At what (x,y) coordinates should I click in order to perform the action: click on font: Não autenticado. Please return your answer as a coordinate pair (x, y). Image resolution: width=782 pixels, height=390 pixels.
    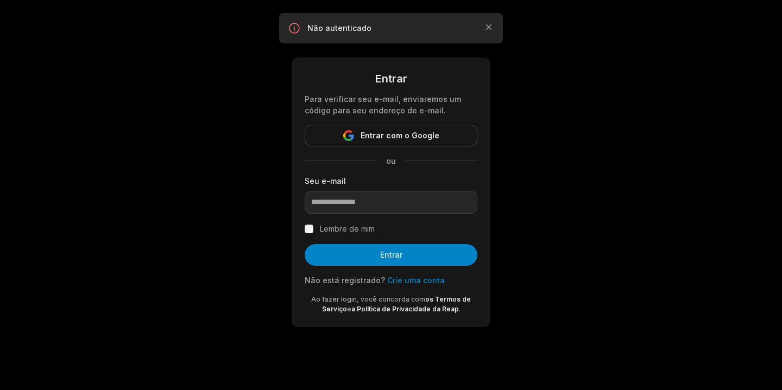
    Looking at the image, I should click on (339, 28).